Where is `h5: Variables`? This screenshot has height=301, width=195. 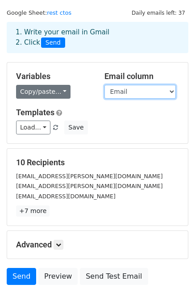 h5: Variables is located at coordinates (54, 76).